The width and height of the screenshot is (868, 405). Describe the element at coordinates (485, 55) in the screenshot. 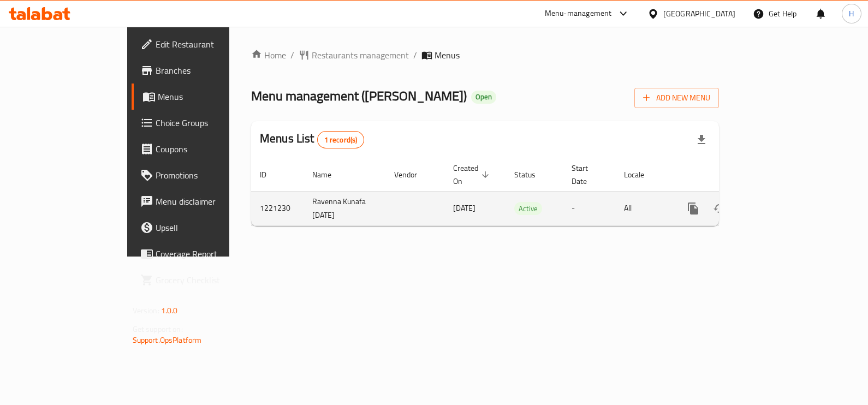

I see `nav: breadcrumb` at that location.